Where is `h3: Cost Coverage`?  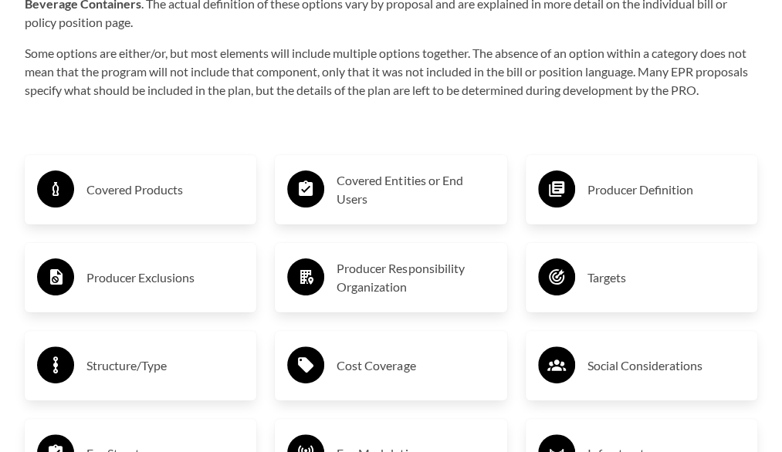
h3: Cost Coverage is located at coordinates (415, 366).